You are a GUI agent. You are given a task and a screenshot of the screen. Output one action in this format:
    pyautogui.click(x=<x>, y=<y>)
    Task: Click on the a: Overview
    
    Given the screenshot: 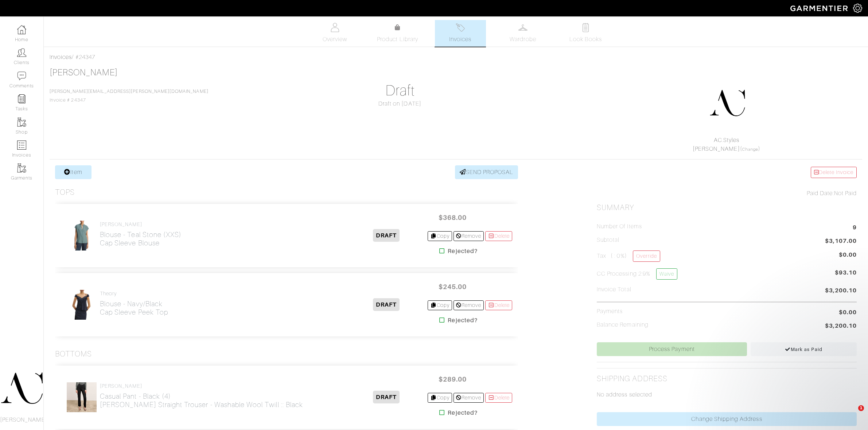 What is the action you would take?
    pyautogui.click(x=335, y=33)
    